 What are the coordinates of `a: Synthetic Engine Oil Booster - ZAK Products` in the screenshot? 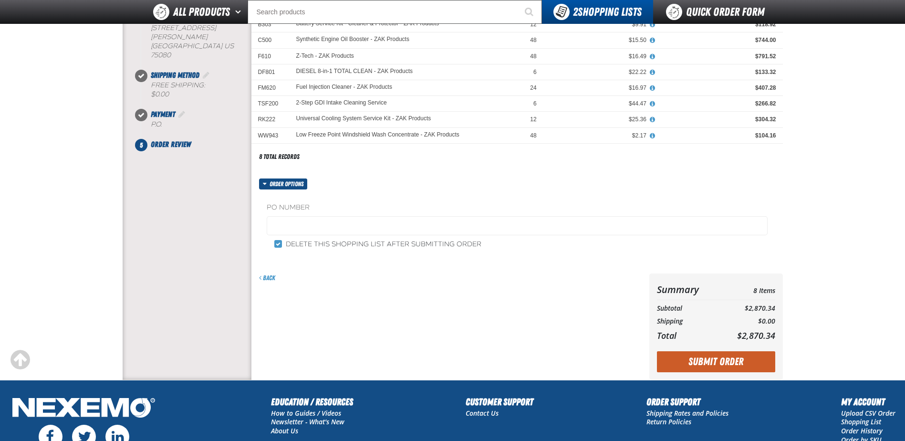 It's located at (352, 40).